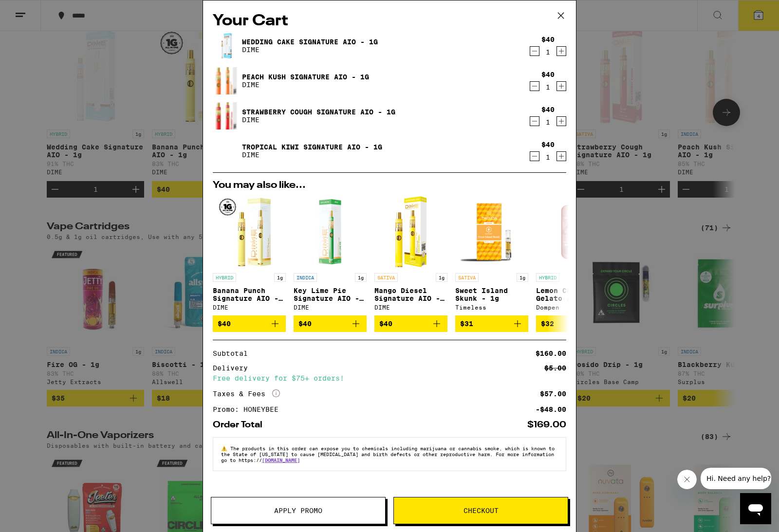 The image size is (779, 532). Describe the element at coordinates (411, 294) in the screenshot. I see `p: Mango Diesel Signature AIO - 1g` at that location.